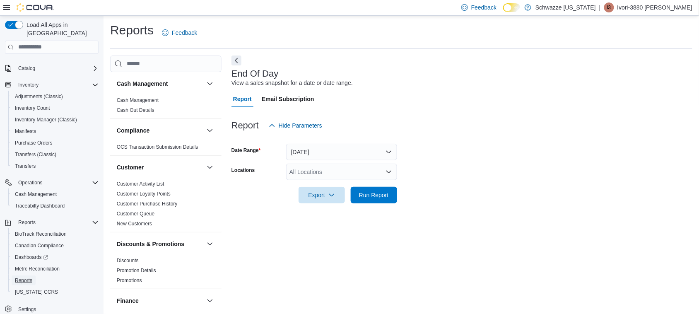 This screenshot has height=314, width=699. I want to click on a: Customer Queue, so click(135, 214).